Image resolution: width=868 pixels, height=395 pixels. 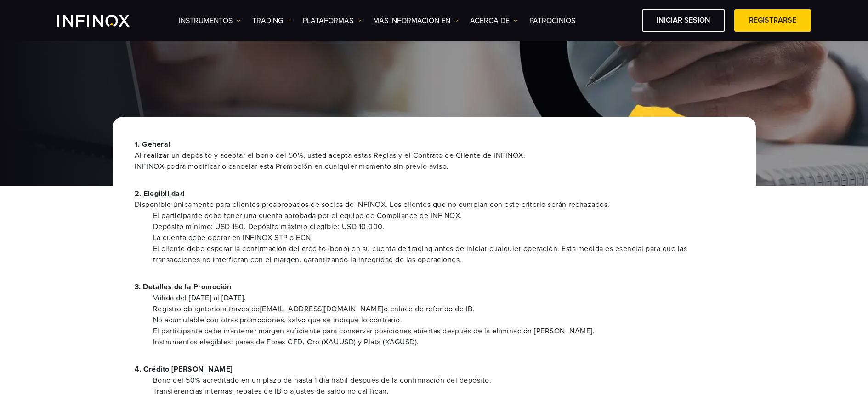 I want to click on li: Bono del 50% acreditado en un plazo de hasta 1 día hábil después de la confirmación del depósito., so click(x=443, y=380).